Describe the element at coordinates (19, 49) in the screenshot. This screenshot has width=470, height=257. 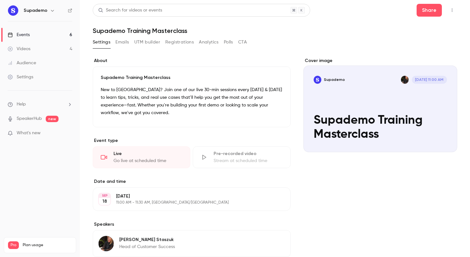
I see `div: Videos` at that location.